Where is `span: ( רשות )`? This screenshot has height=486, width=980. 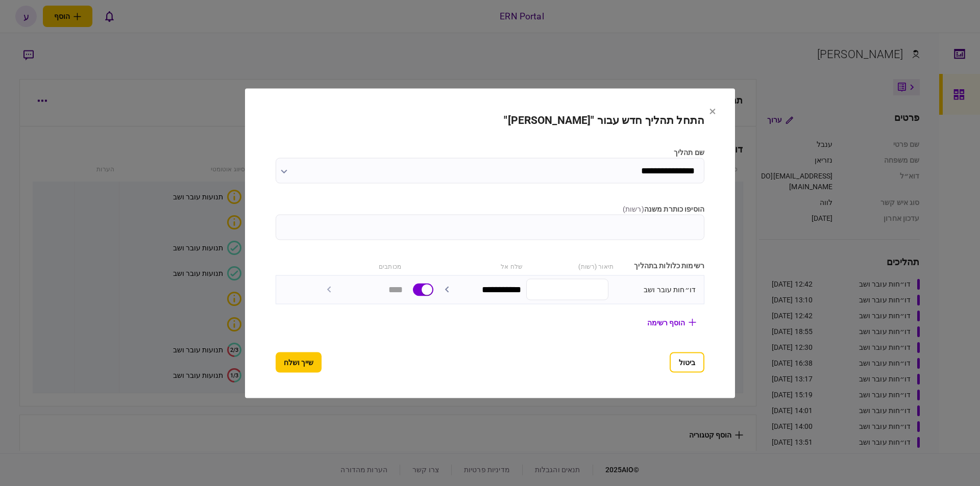
span: ( רשות ) is located at coordinates (634, 209).